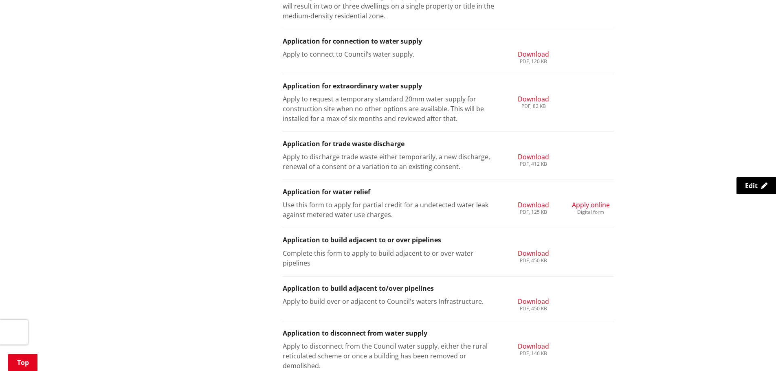  Describe the element at coordinates (533, 57) in the screenshot. I see `a: Download PDF, 120 KB` at that location.